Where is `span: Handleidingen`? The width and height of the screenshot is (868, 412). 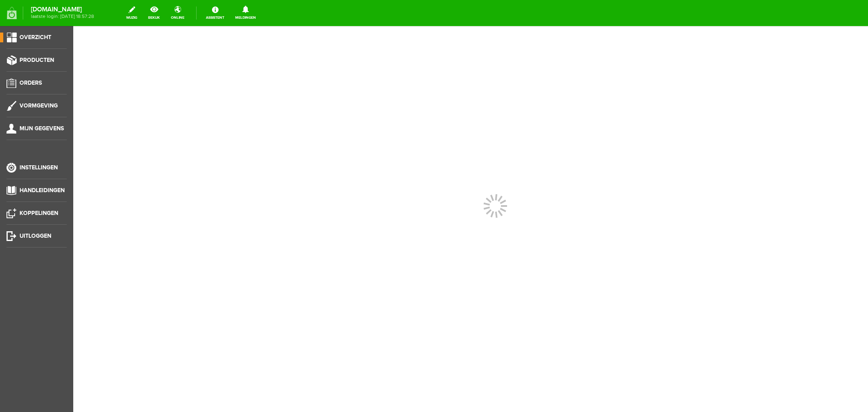
span: Handleidingen is located at coordinates (42, 190).